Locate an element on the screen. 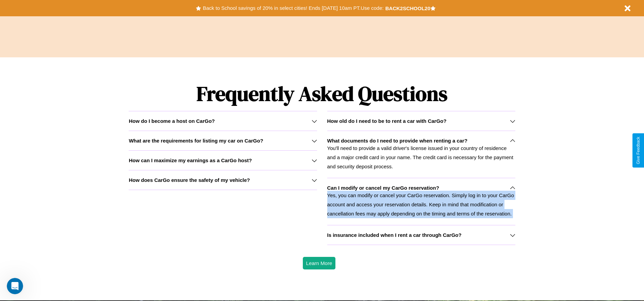  h3: What are the requirements for listing my car on CarGo? is located at coordinates (196, 140).